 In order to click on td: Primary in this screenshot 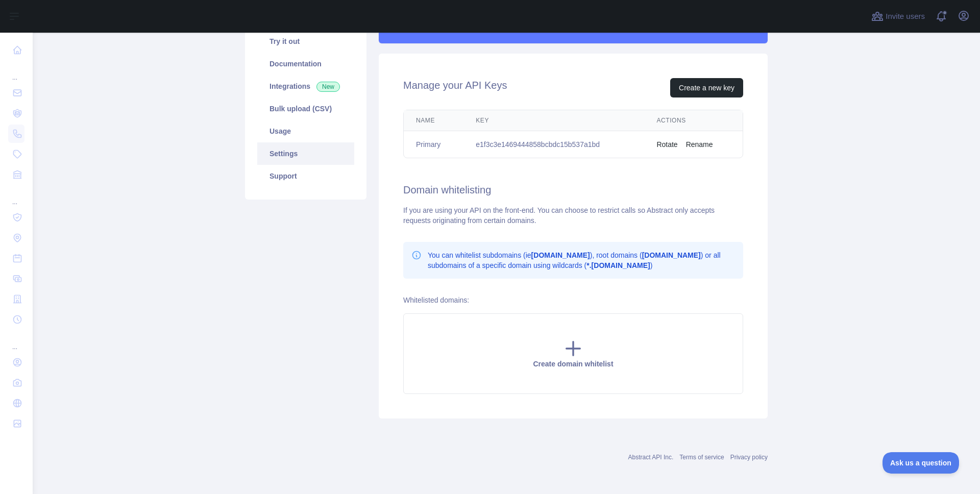, I will do `click(434, 145)`.